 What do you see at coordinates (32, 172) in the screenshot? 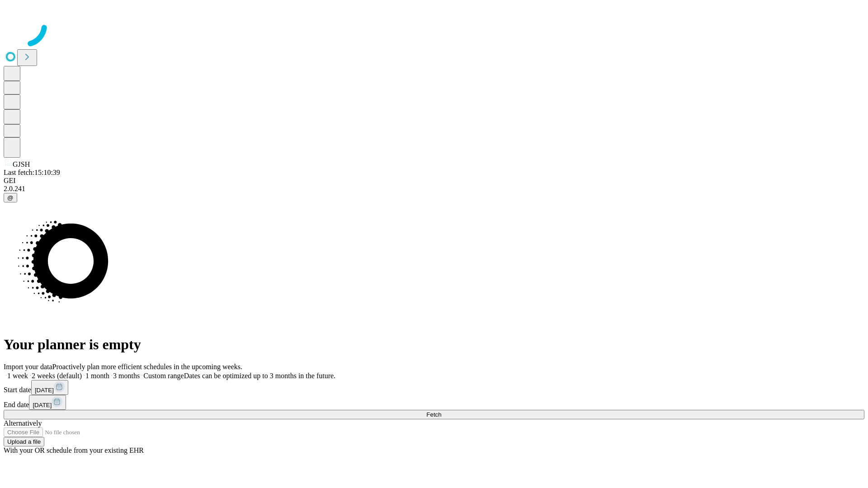
I see `span: Last fetch: 15:10:39` at bounding box center [32, 172].